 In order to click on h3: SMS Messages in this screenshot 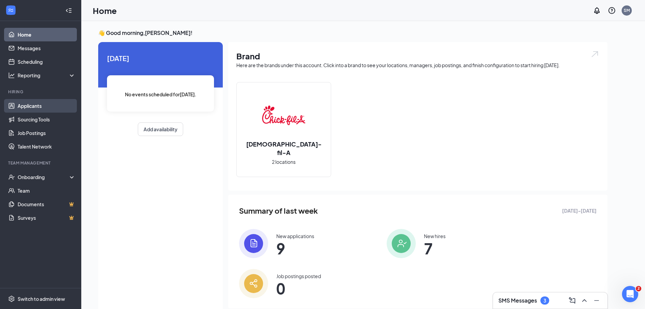, I will do `click(518, 300)`.